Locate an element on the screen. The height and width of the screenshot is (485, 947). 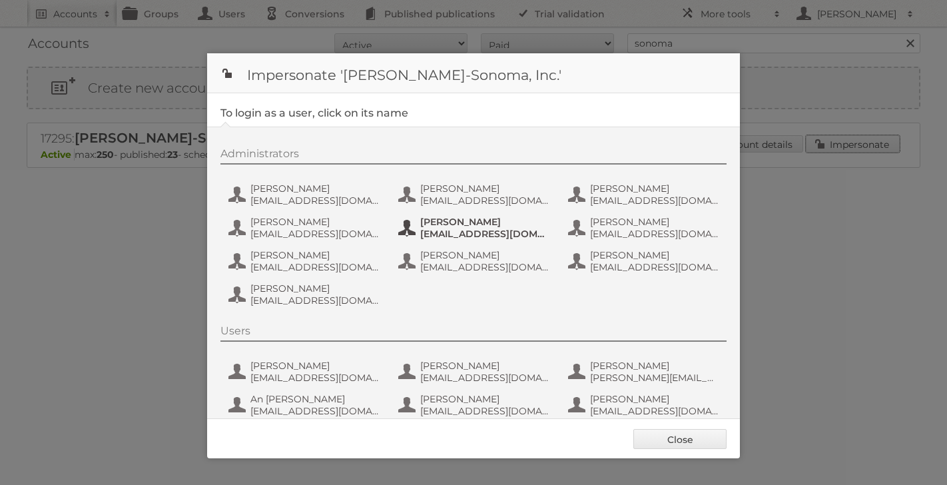
div: Administrators is located at coordinates (473, 156).